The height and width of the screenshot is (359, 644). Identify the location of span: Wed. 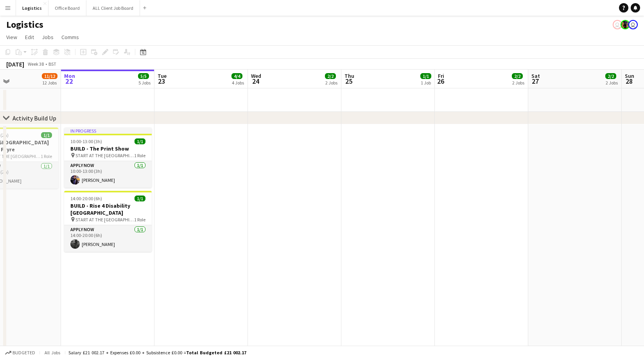
(257, 76).